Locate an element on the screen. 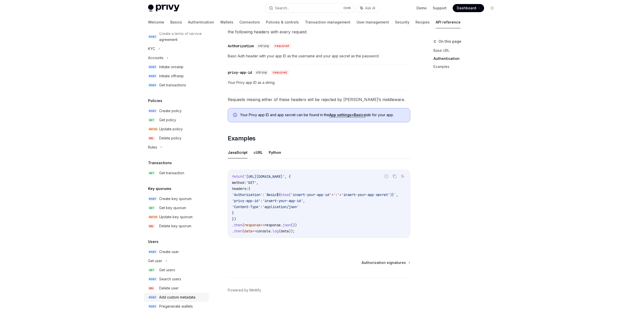 The image size is (644, 321). button: Python is located at coordinates (275, 153).